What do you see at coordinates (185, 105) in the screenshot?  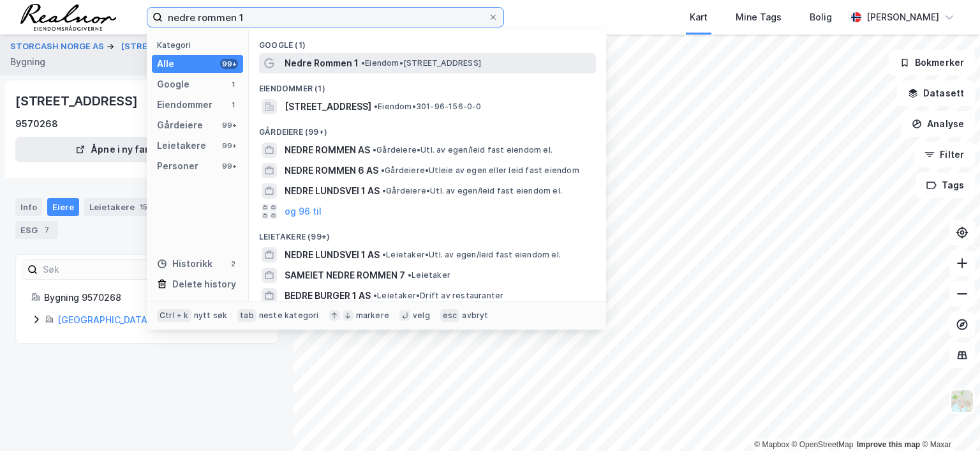 I see `div: Eiendommer` at bounding box center [185, 105].